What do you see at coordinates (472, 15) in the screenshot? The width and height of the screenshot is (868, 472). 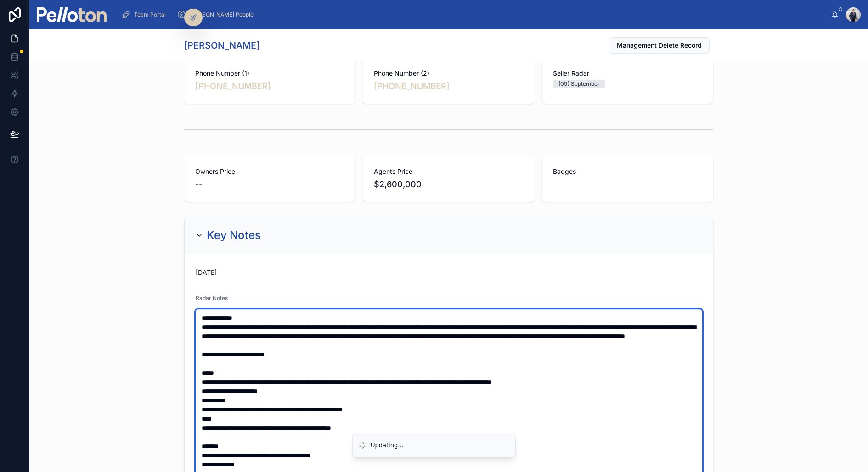 I see `div: scrollable content` at bounding box center [472, 15].